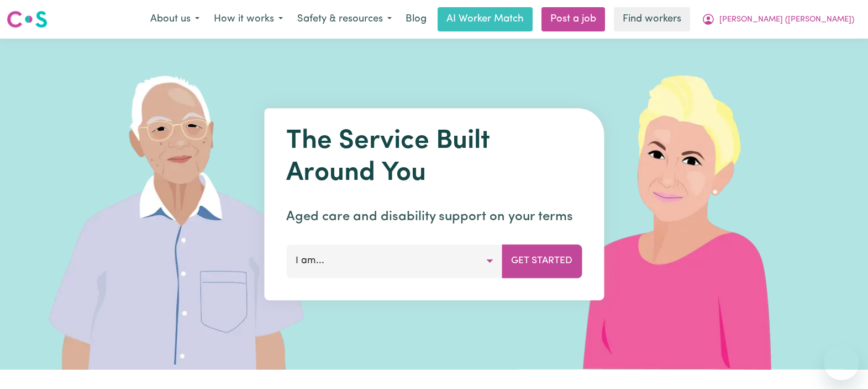  Describe the element at coordinates (344, 19) in the screenshot. I see `button: Safety & resources` at that location.